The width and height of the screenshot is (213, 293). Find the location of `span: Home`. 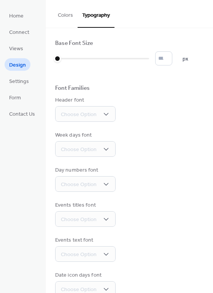

span: Home is located at coordinates (16, 16).